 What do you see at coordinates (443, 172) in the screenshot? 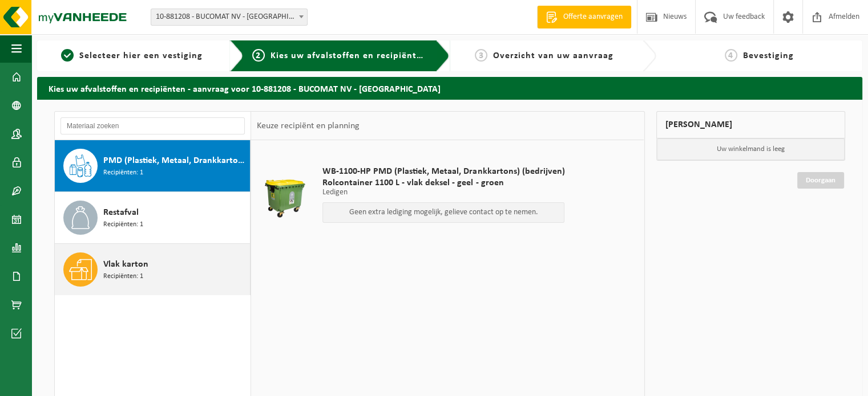
I see `span: WB-1100-HP PMD (Plastiek, Metaal, Drankkartons) (bedrijven)` at bounding box center [443, 172].